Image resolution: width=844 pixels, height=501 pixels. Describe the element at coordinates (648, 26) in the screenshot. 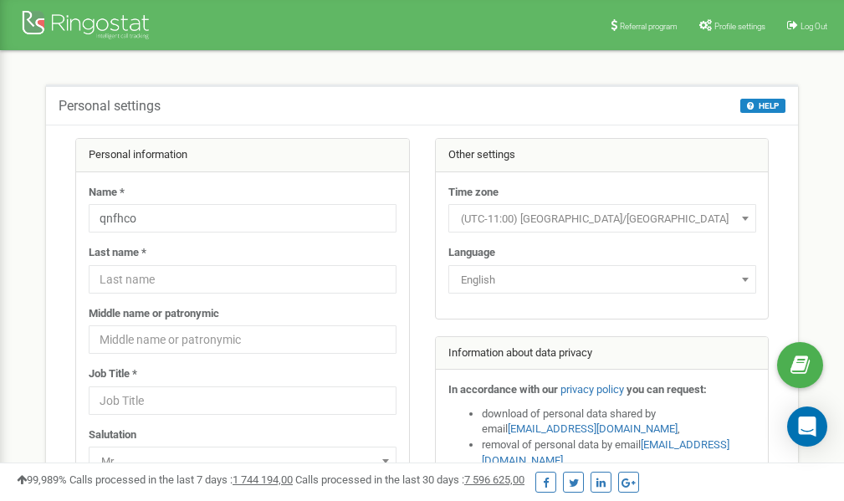

I see `span: Referral program` at that location.